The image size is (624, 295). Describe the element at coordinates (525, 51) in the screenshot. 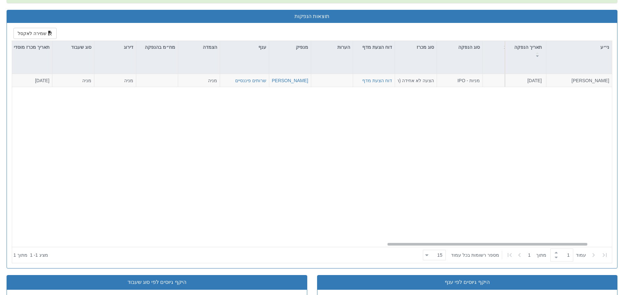

I see `div: תאריך הנפקה` at that location.